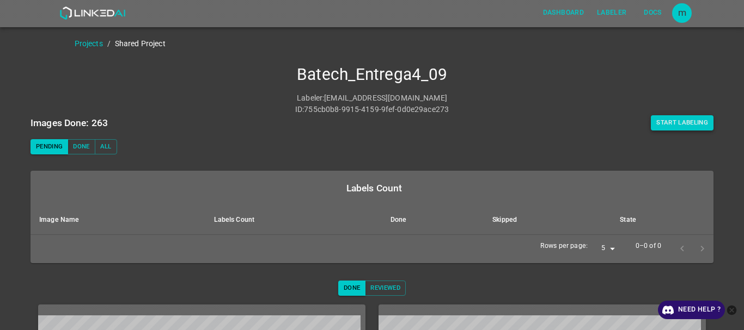 Image resolution: width=744 pixels, height=330 pixels. Describe the element at coordinates (611, 13) in the screenshot. I see `a: Labeler` at that location.